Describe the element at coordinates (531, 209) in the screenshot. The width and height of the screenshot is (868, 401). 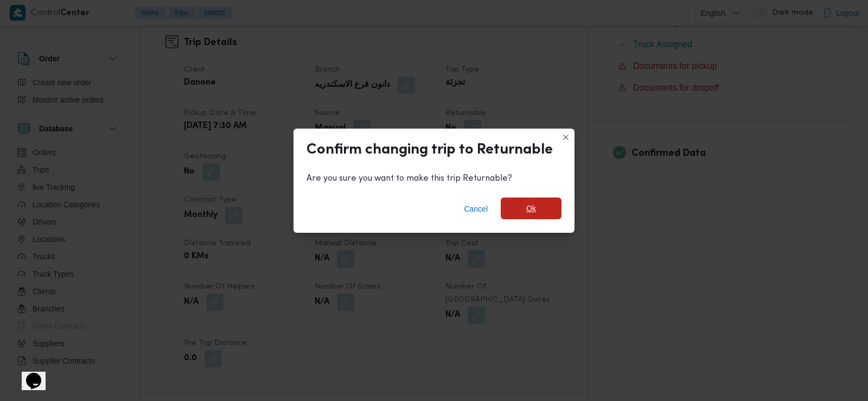
I see `button: Ok` at that location.